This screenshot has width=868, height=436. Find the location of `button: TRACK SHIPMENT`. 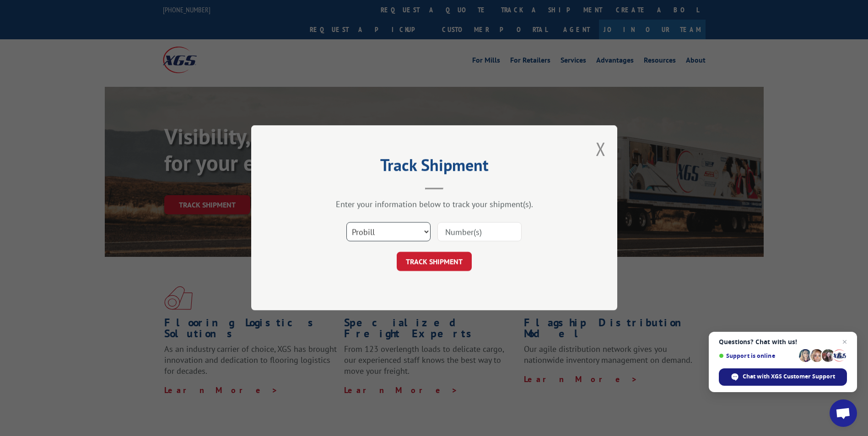

button: TRACK SHIPMENT is located at coordinates (434, 262).